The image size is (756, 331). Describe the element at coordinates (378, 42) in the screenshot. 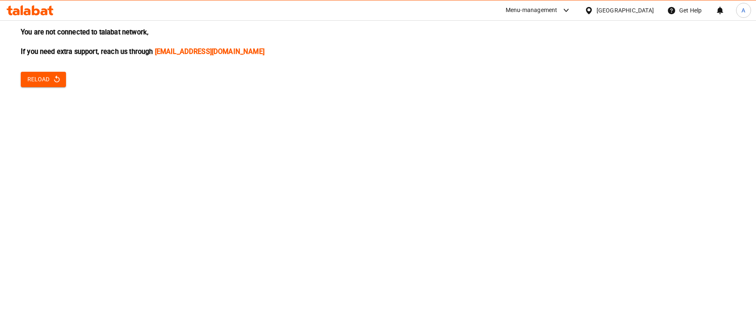

I see `h3: You are not connected to talabat network, If you need extra support, reach us through` at that location.